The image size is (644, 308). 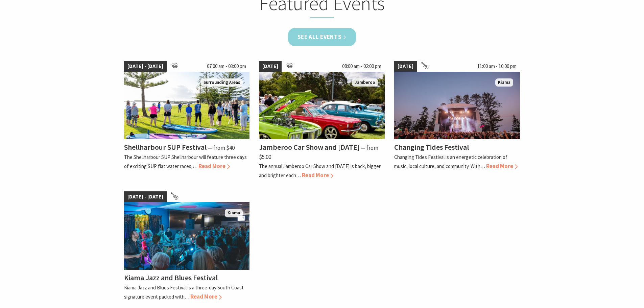 I want to click on span: 11:00 am - 10:00 pm, so click(x=497, y=66).